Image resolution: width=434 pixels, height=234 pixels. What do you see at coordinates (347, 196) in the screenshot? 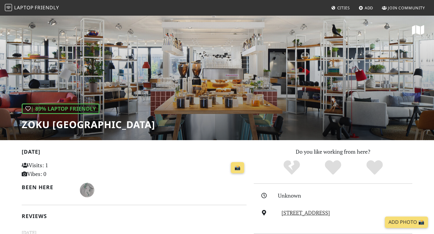
I see `div: Unknown` at bounding box center [347, 196].